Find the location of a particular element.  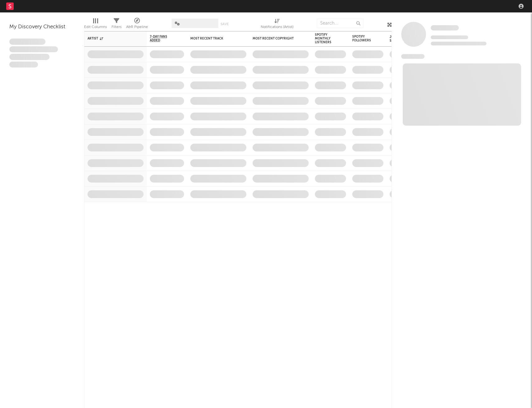

div: My Discovery Checklist is located at coordinates (42, 27).